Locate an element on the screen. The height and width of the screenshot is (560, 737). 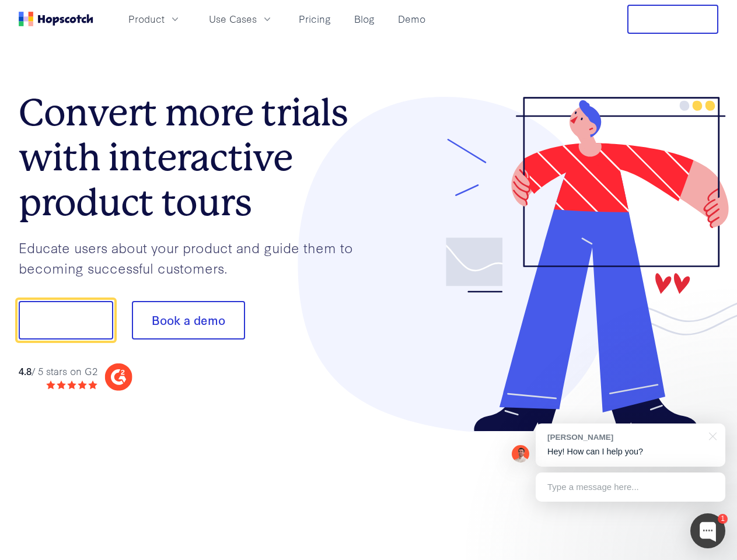
p: Hey! How can I help you? is located at coordinates (630, 452).